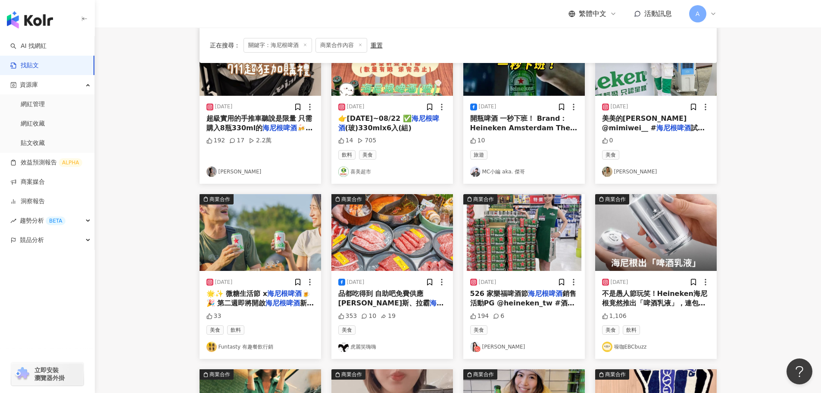  What do you see at coordinates (260, 347) in the screenshot?
I see `a: KOL AvatarFuntasty 有趣餐飲行銷` at bounding box center [260, 347].